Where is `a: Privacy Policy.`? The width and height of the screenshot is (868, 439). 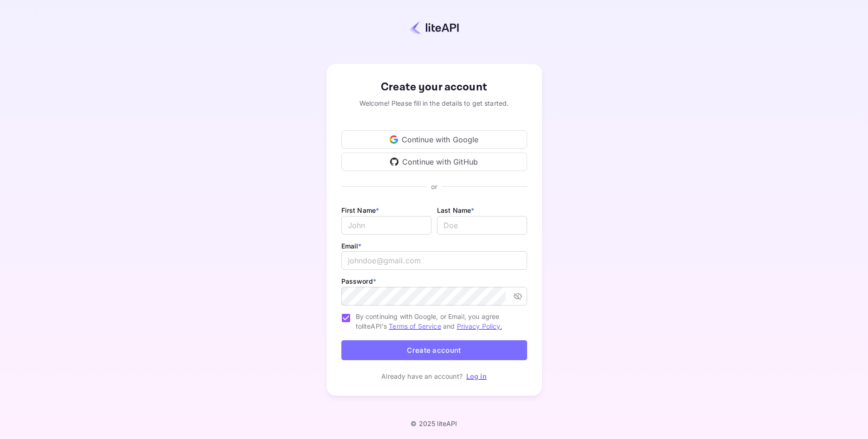 a: Privacy Policy. is located at coordinates (479, 326).